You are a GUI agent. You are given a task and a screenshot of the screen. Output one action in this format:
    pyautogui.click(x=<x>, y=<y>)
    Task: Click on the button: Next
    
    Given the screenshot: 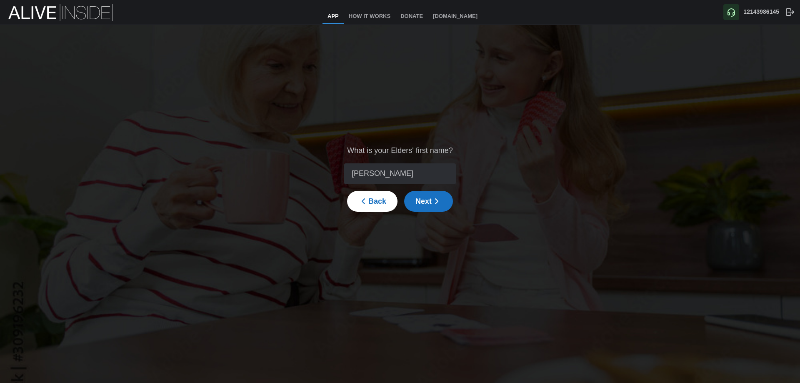 What is the action you would take?
    pyautogui.click(x=428, y=201)
    